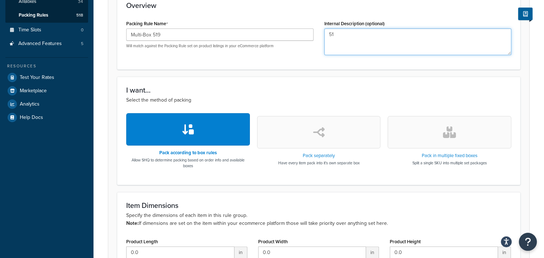  What do you see at coordinates (82, 44) in the screenshot?
I see `span: 5` at bounding box center [82, 44].